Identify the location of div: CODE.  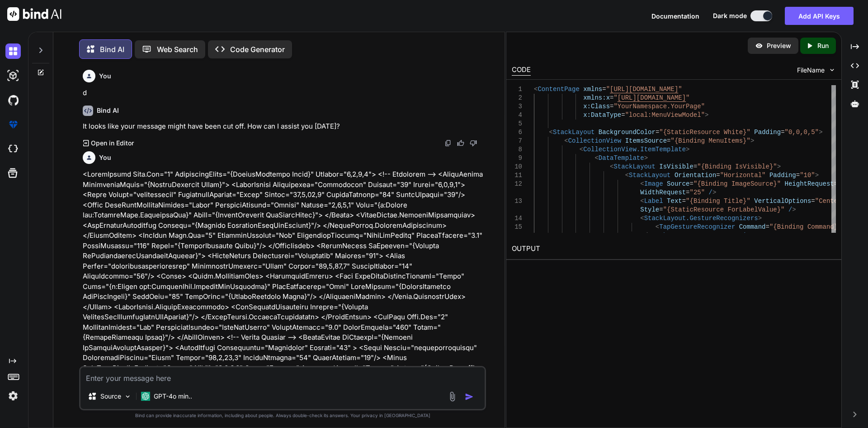
(521, 70).